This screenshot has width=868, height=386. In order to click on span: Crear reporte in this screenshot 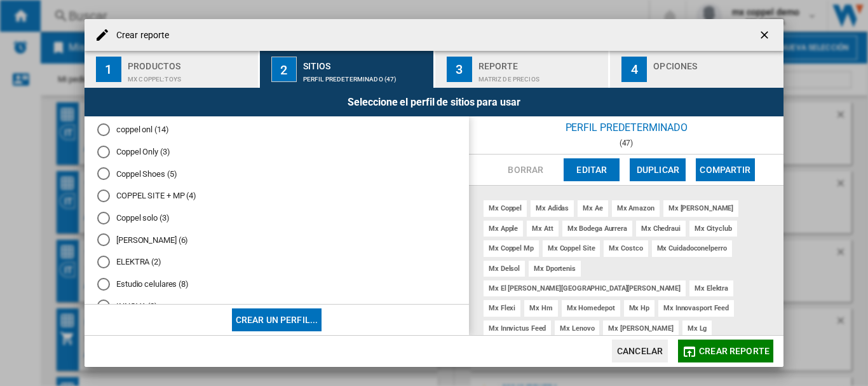, I will do `click(734, 351)`.